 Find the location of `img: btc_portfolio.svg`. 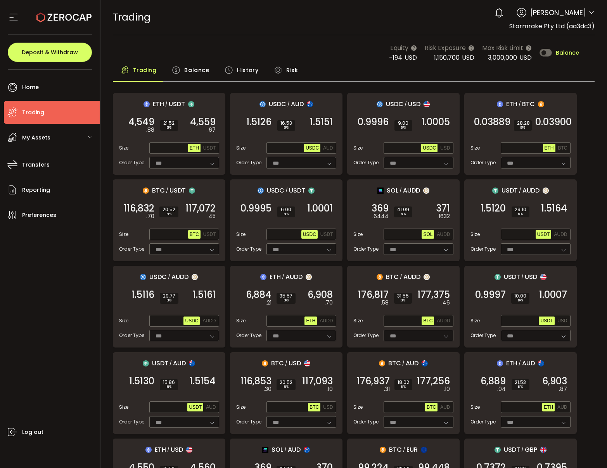

img: btc_portfolio.svg is located at coordinates (146, 191).